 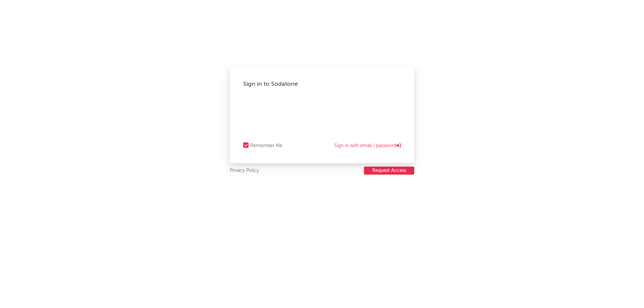 I want to click on a: Privacy Policy, so click(x=244, y=171).